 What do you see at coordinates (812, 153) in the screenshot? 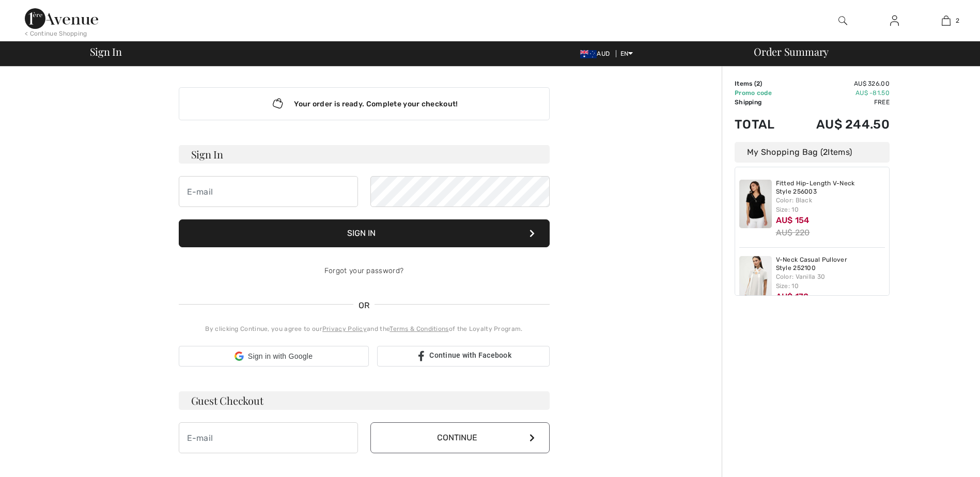
I see `div: My Shopping Bag ( Items)` at bounding box center [812, 153].